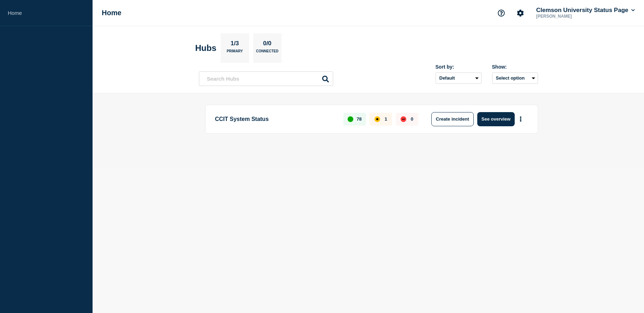 The width and height of the screenshot is (644, 313). What do you see at coordinates (521, 13) in the screenshot?
I see `button: Account settings` at bounding box center [521, 13].